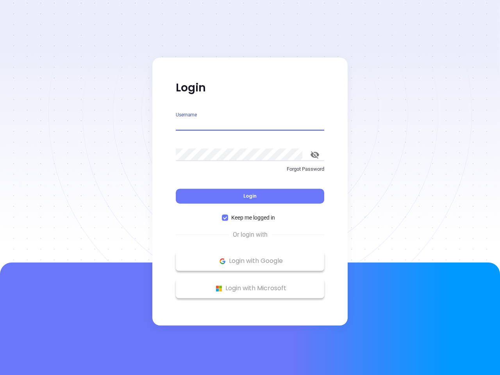 The width and height of the screenshot is (500, 375). I want to click on button: Microsoft Logo Login with Microsoft, so click(250, 288).